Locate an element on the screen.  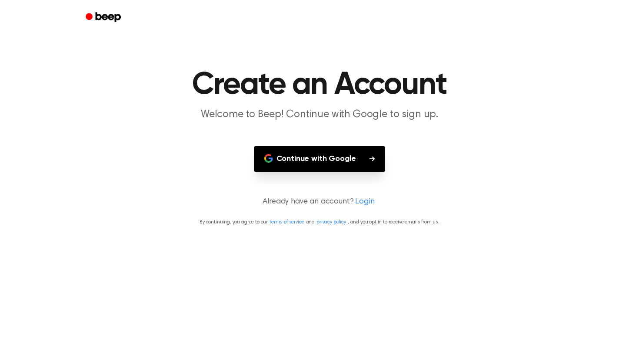
p: Already have an account? is located at coordinates (320, 202).